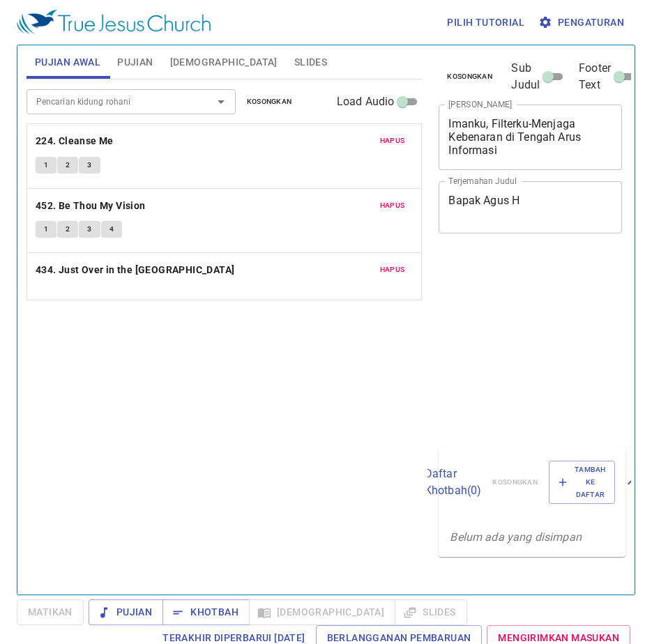 The height and width of the screenshot is (644, 652). What do you see at coordinates (525, 77) in the screenshot?
I see `span: Sub Judul` at bounding box center [525, 77].